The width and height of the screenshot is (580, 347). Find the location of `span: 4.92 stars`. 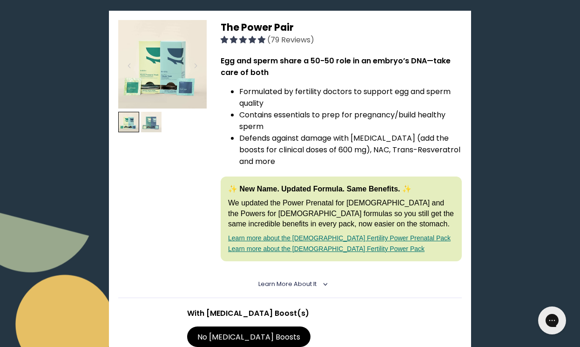

span: 4.92 stars is located at coordinates (244, 40).